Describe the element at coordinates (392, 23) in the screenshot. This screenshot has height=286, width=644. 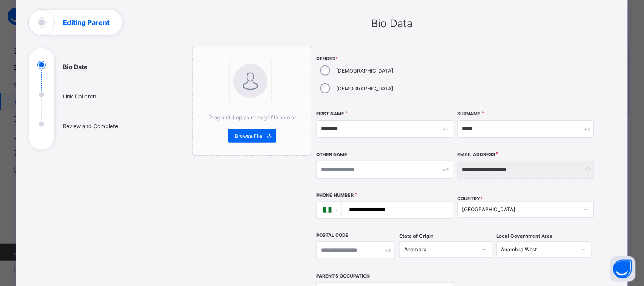
I see `span: Bio Data` at that location.